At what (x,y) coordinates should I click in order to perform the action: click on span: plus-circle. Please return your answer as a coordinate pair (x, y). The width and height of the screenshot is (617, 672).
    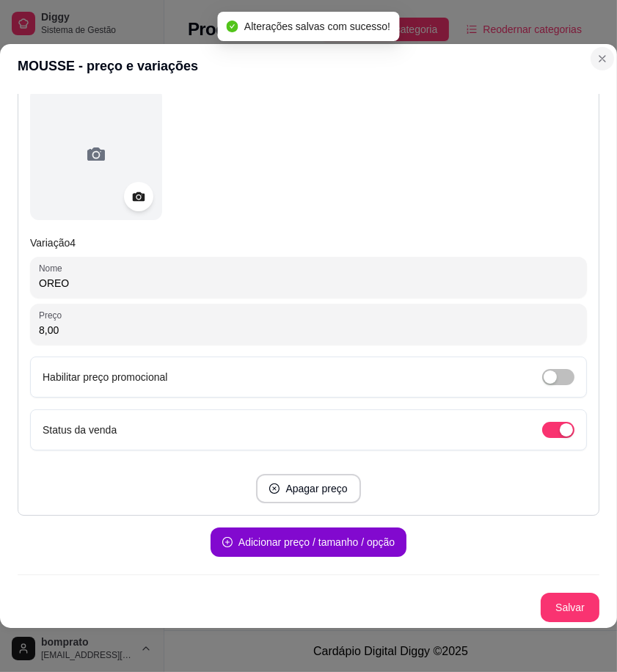
    Looking at the image, I should click on (227, 543).